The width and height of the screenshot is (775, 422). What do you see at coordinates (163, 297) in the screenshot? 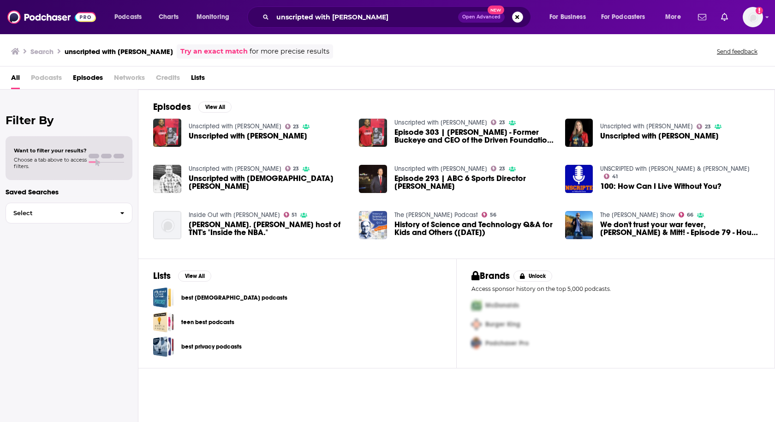
I see `a: best islam podcasts` at bounding box center [163, 297].